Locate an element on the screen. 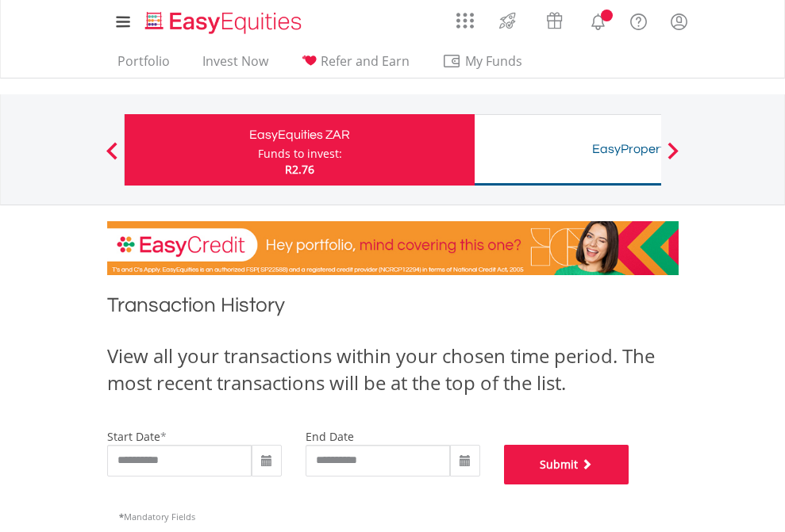  div: Funds to invest: is located at coordinates (300, 154).